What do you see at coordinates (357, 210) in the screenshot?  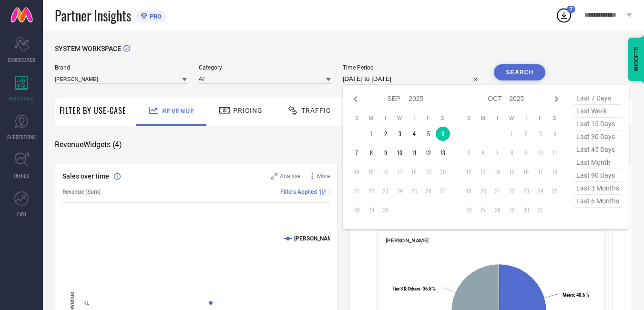 I see `td: Sun Sep 28 2025` at bounding box center [357, 210].